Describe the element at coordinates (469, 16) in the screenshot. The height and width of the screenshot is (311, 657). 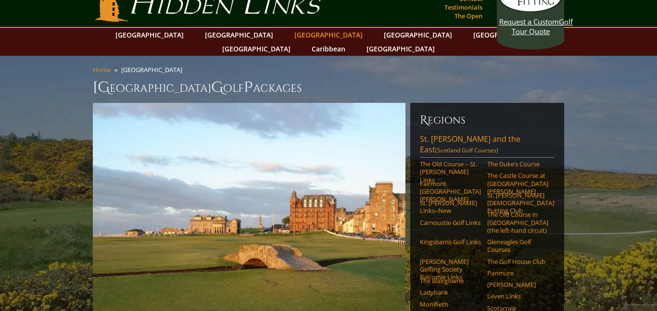
I see `a: The Open` at that location.